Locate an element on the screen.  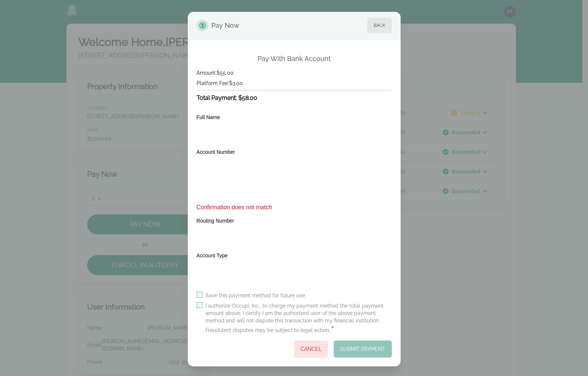
button: Back is located at coordinates (380, 26).